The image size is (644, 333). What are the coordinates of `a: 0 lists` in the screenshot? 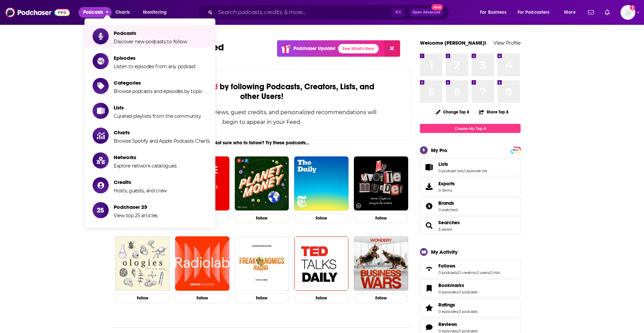 It's located at (495, 273).